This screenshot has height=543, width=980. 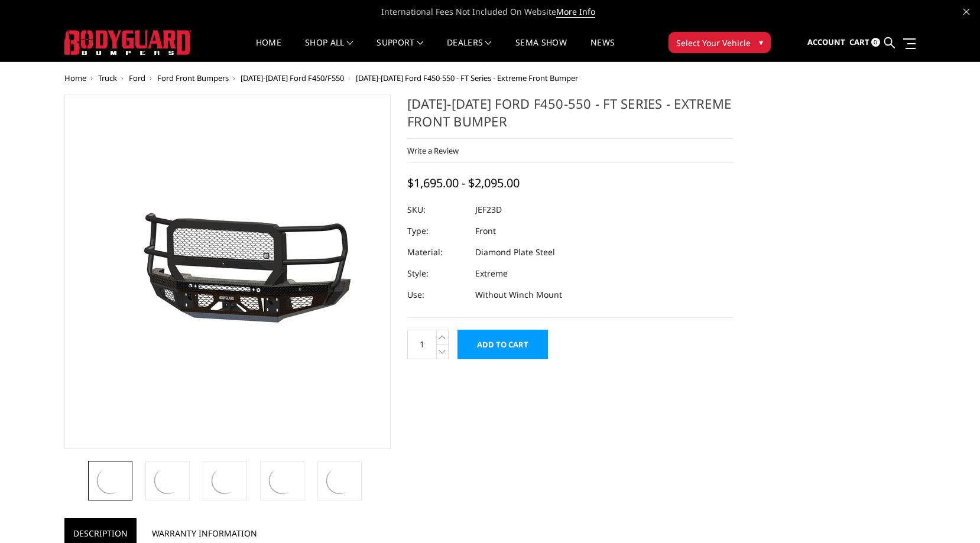 I want to click on a: News, so click(x=603, y=49).